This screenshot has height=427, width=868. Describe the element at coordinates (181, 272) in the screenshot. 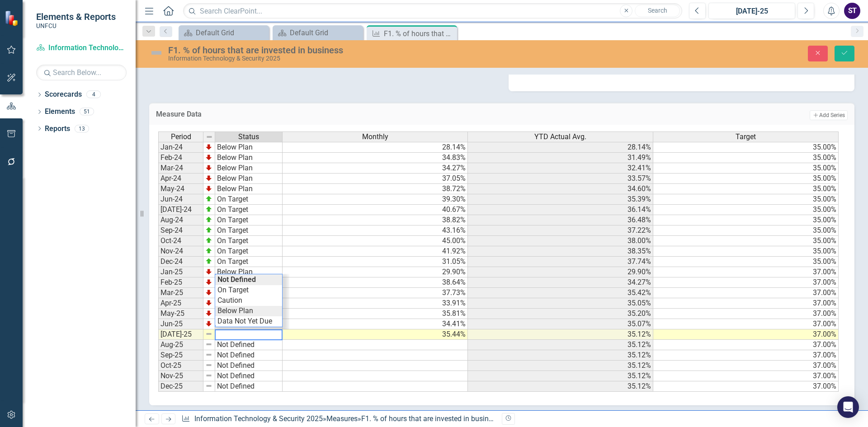

I see `td: Jan-25` at that location.